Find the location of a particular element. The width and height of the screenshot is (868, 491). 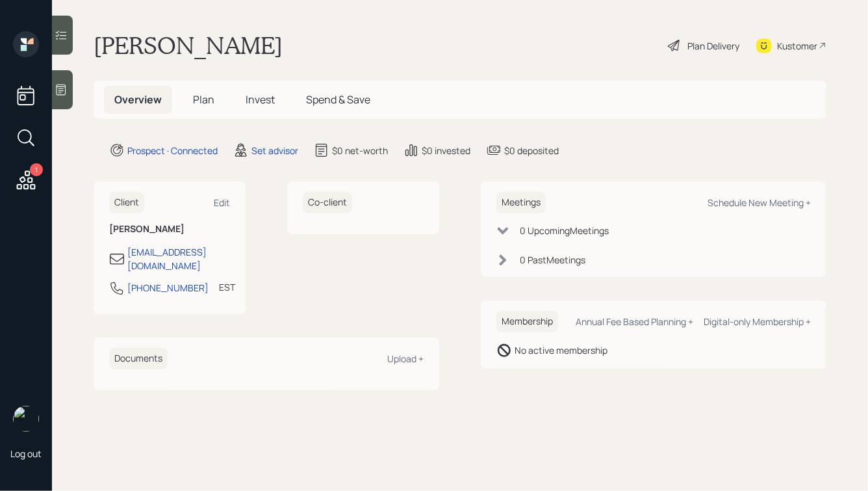

img: hunter_neumayer.jpg is located at coordinates (26, 419).